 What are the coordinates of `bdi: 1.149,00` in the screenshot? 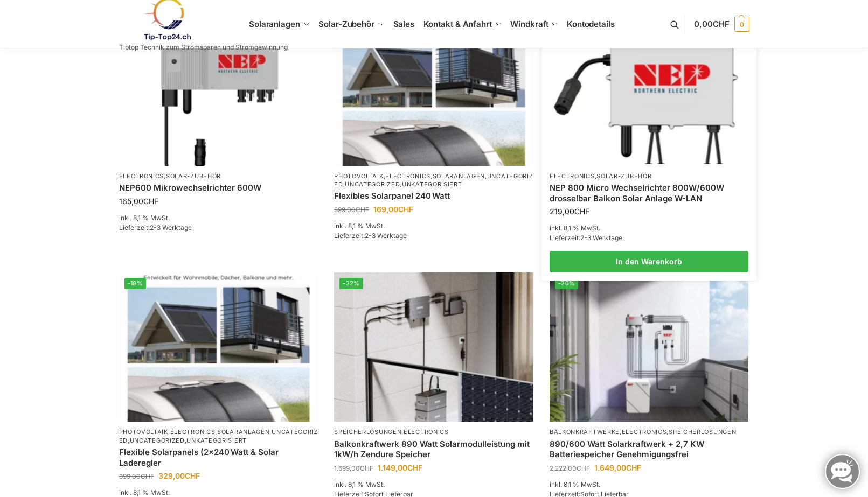 It's located at (400, 468).